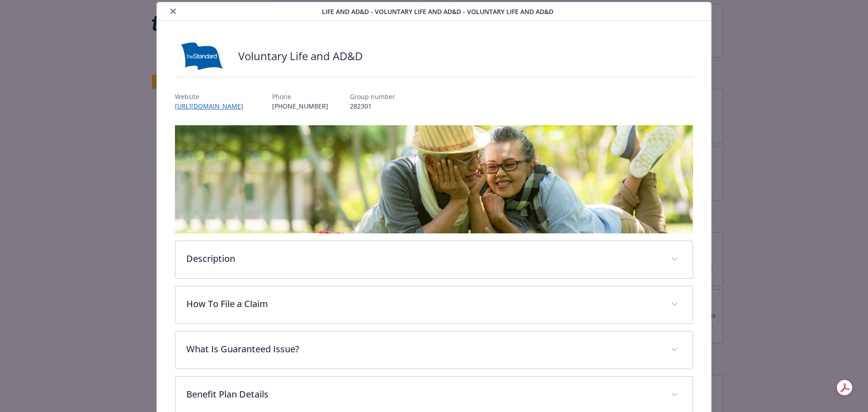 The width and height of the screenshot is (868, 412). Describe the element at coordinates (434, 305) in the screenshot. I see `div: How To File a Claim` at that location.